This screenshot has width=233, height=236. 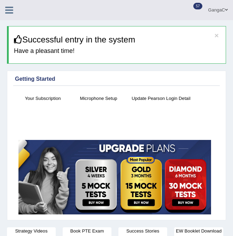 What do you see at coordinates (43, 98) in the screenshot?
I see `h4: Your Subscription` at bounding box center [43, 98].